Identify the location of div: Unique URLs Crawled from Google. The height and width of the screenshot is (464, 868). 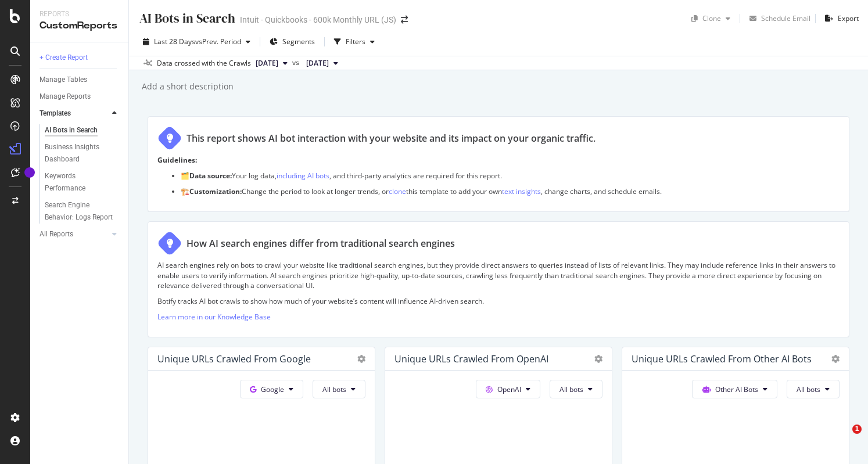
(235, 359).